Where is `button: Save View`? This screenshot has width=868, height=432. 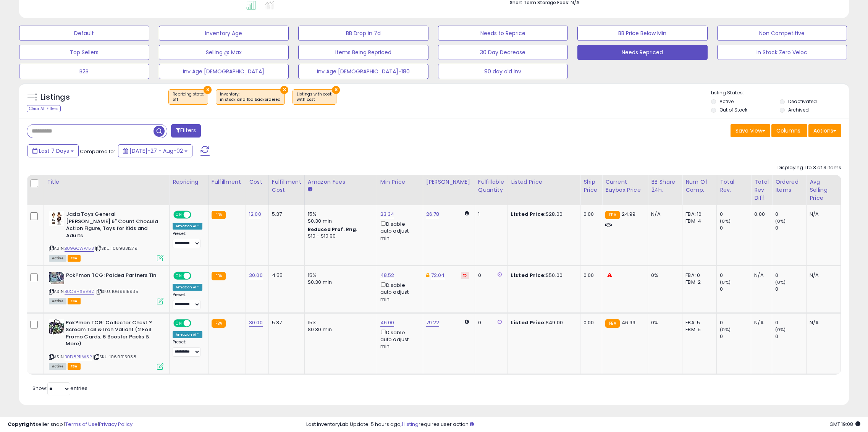
button: Save View is located at coordinates (751, 131).